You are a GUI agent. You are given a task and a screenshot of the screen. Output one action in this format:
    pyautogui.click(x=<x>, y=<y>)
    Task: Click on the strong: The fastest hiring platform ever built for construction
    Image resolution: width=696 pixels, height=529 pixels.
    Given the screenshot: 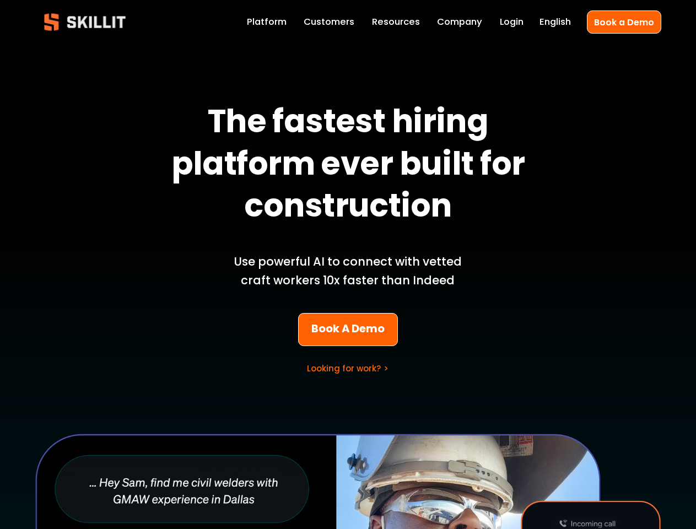 What is the action you would take?
    pyautogui.click(x=351, y=166)
    